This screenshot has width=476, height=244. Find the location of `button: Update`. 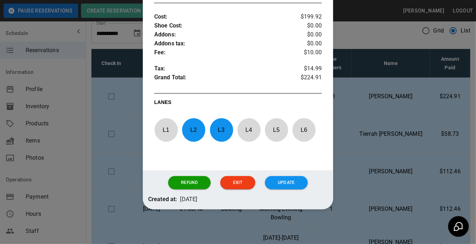

button: Update is located at coordinates (286, 182).